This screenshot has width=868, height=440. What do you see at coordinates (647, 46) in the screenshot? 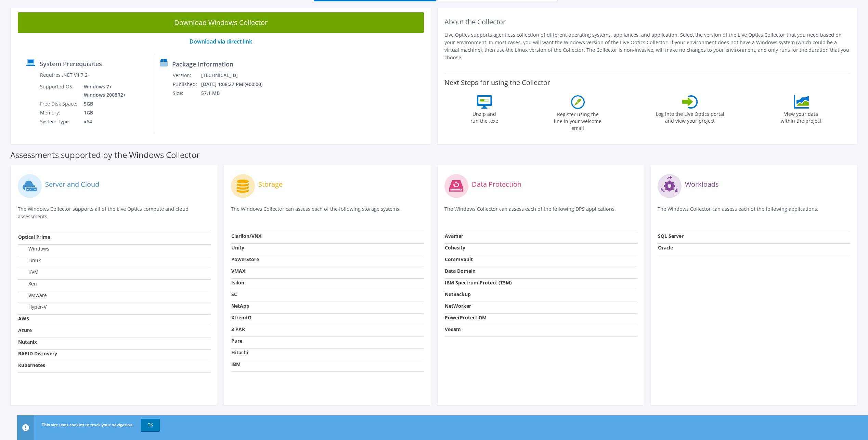
I see `p: Live Optics supports agentless collection of different operating systems, appliances, and applica...` at bounding box center [647, 46].